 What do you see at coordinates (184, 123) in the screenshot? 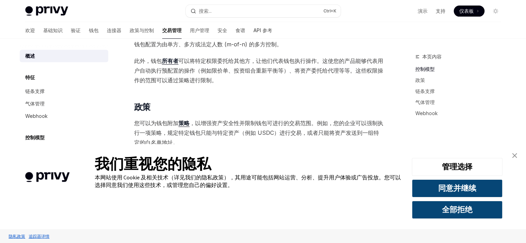
I see `a: 策略` at bounding box center [184, 123].